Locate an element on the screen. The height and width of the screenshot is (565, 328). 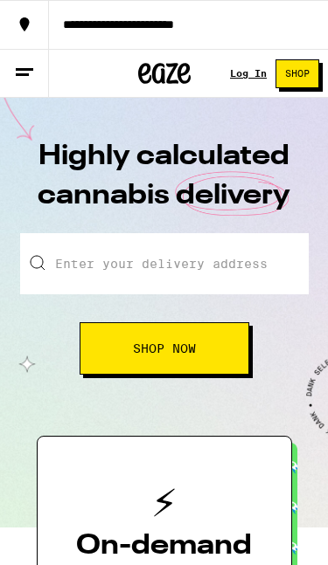
h1: Highly calculated cannabis delivery is located at coordinates (164, 185).